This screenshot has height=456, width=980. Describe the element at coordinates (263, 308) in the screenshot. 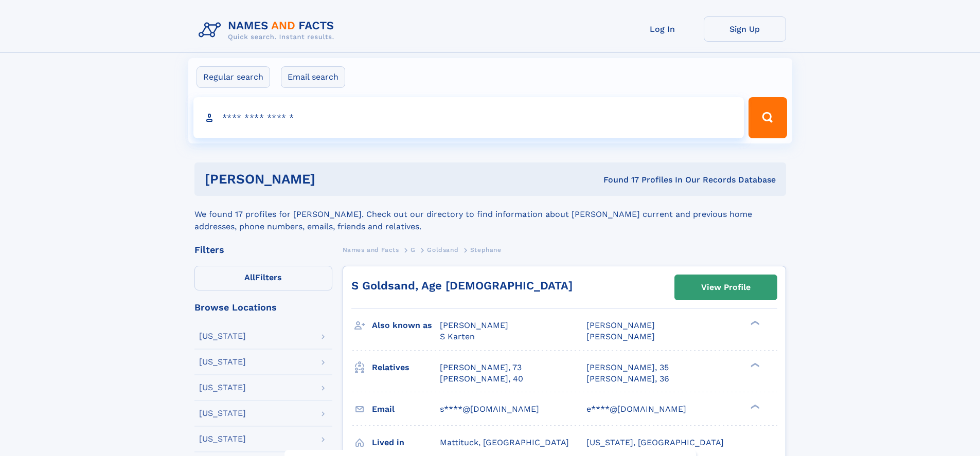

I see `div: Browse Locations` at that location.